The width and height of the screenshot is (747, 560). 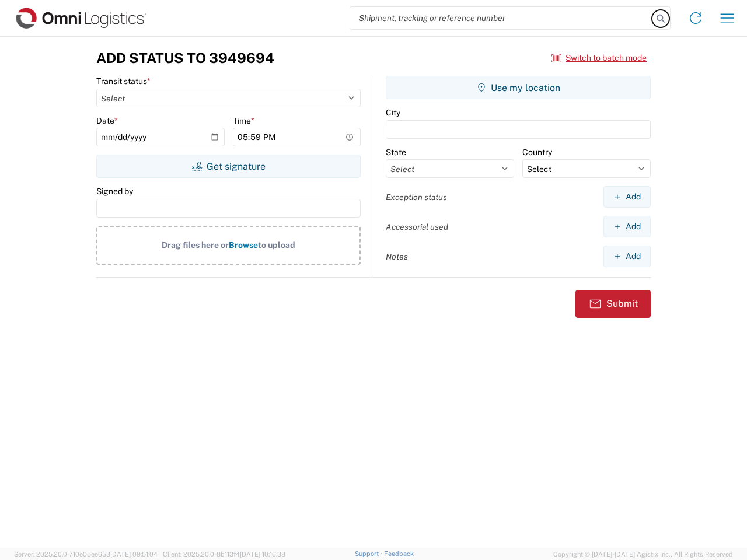 What do you see at coordinates (86, 554) in the screenshot?
I see `span: Server: 2025.20.0-710e05ee653` at bounding box center [86, 554].